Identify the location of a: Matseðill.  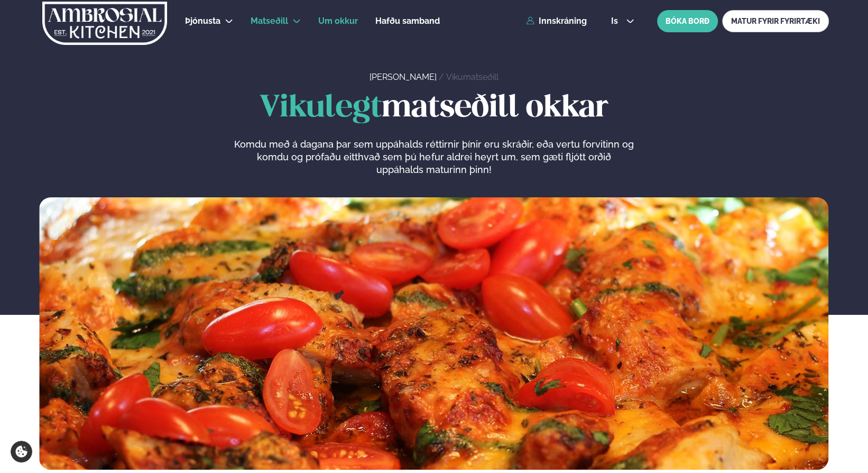
(269, 21).